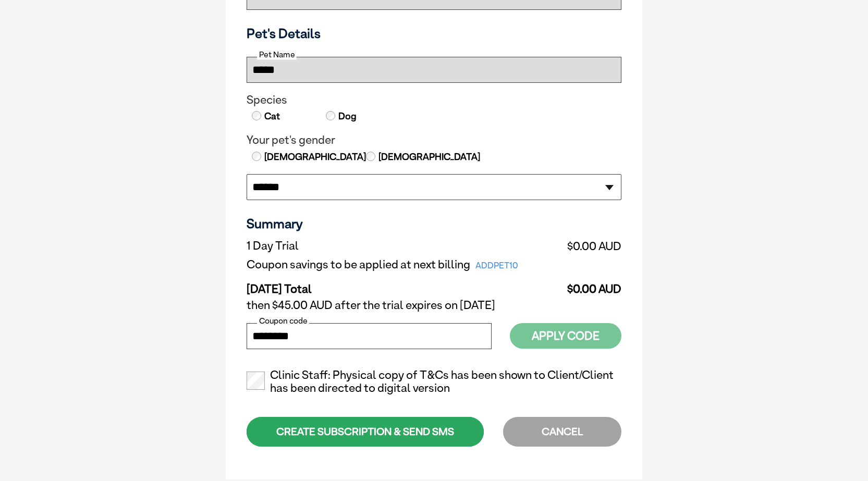 This screenshot has width=868, height=481. What do you see at coordinates (497, 266) in the screenshot?
I see `span: ADDPET10` at bounding box center [497, 266].